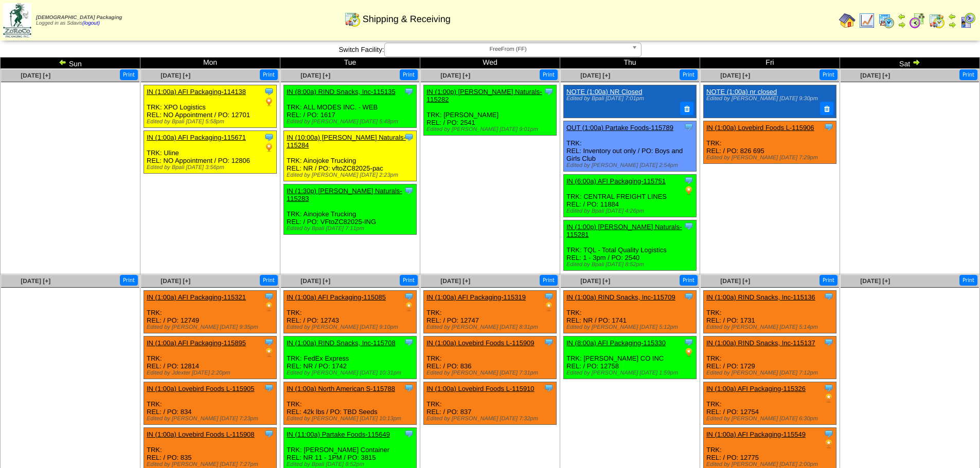 The width and height of the screenshot is (980, 468). Describe the element at coordinates (910, 63) in the screenshot. I see `td: Sat` at that location.